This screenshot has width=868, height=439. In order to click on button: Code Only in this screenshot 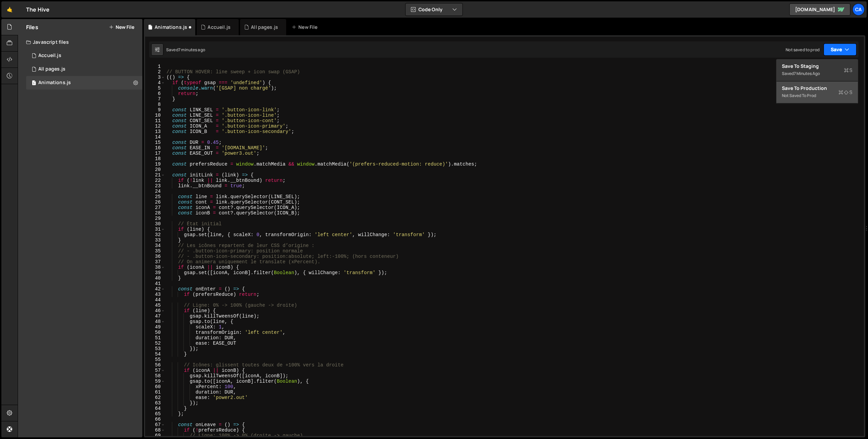, I will do `click(434, 9)`.